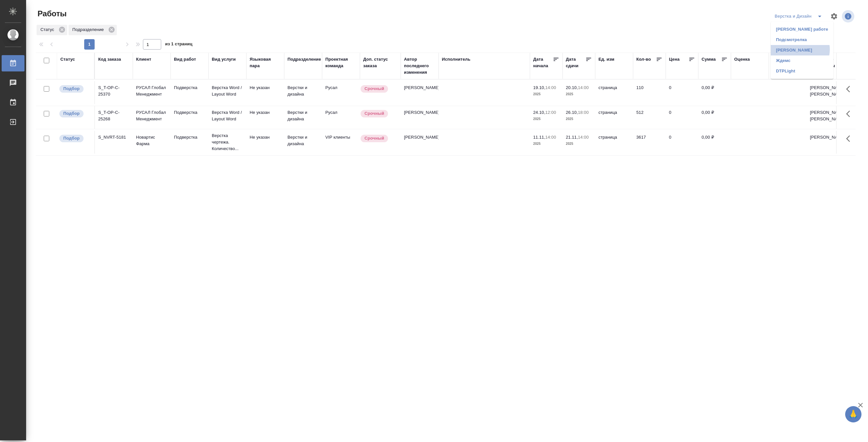  I want to click on div: Кол-во, so click(644, 60).